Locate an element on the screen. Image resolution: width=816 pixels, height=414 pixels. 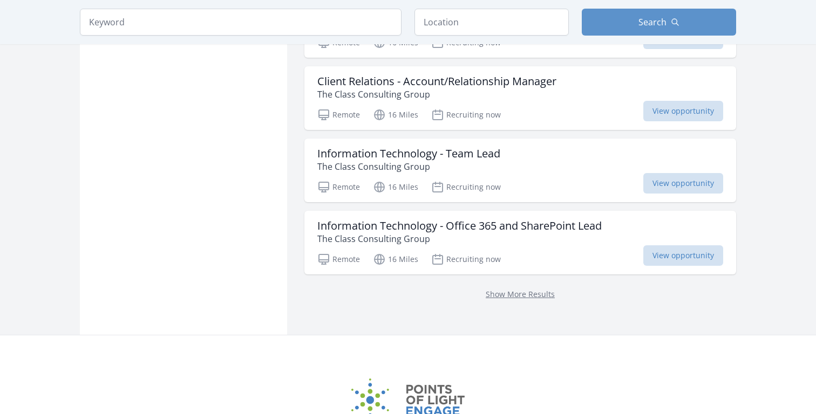
h3: Information Technology - Office 365 and SharePoint Lead is located at coordinates (459, 226).